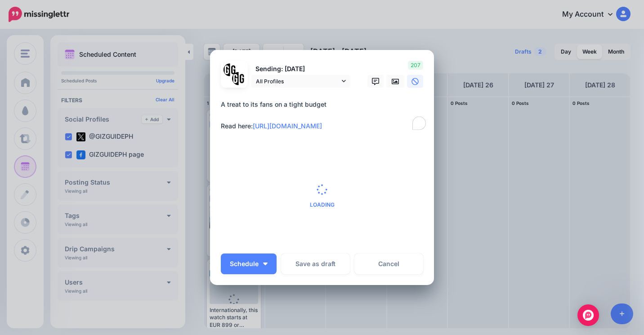 This screenshot has width=644, height=335. I want to click on a: All Profiles, so click(301, 81).